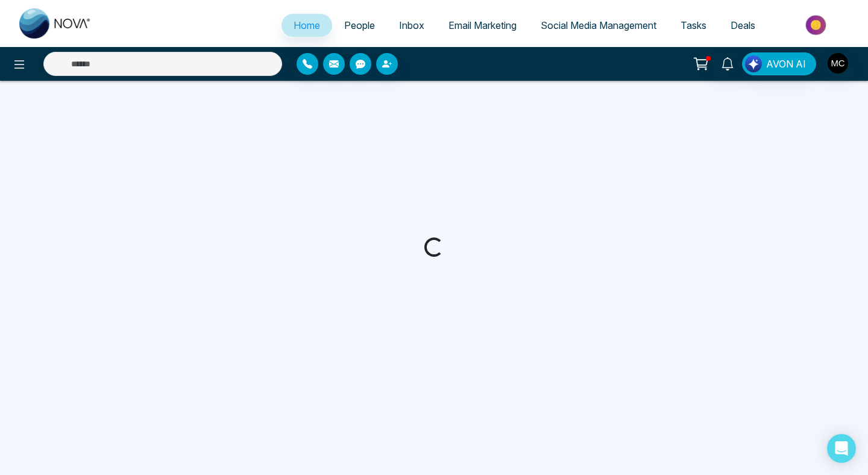 The height and width of the screenshot is (475, 868). I want to click on span: Email Marketing, so click(482, 25).